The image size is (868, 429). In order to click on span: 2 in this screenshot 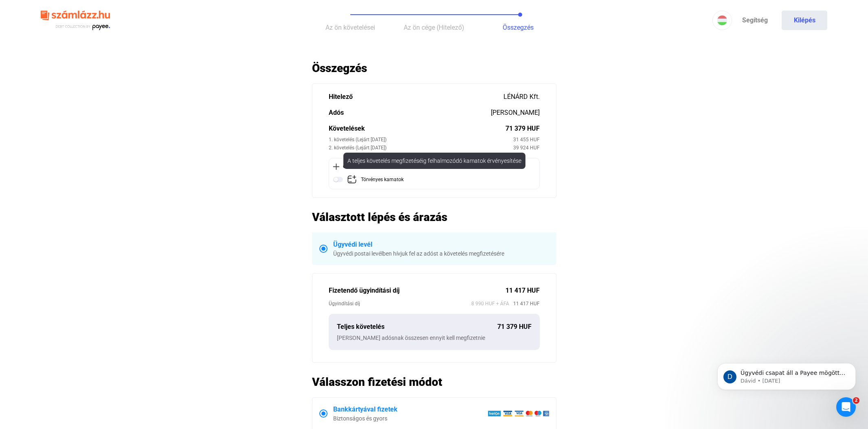, I will do `click(856, 400)`.